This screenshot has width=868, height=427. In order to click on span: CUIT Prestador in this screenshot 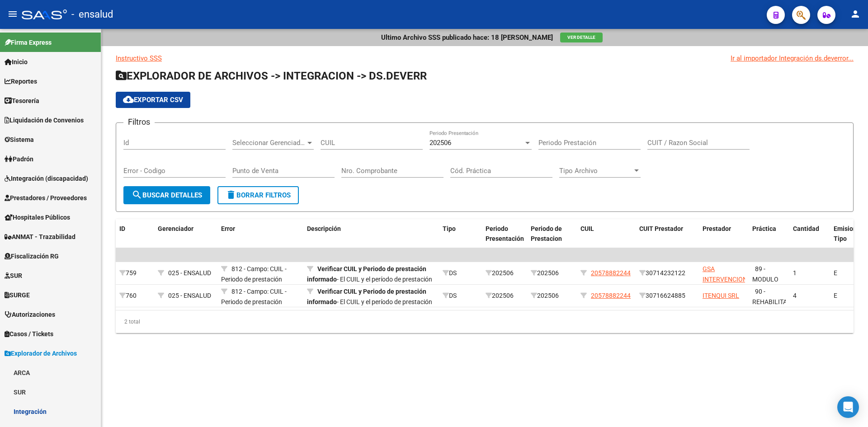, I will do `click(660, 228)`.